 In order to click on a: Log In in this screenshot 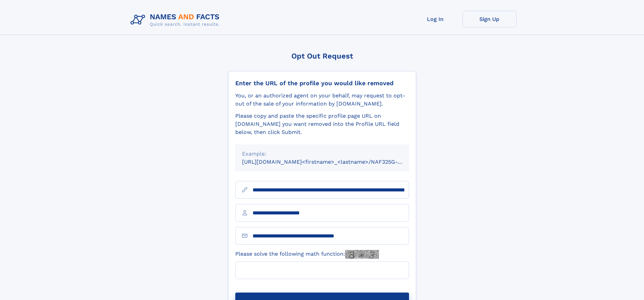, I will do `click(435, 19)`.